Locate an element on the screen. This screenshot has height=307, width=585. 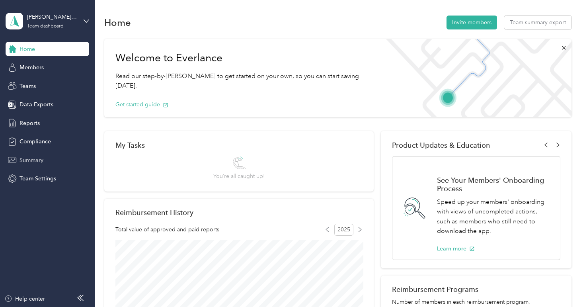
button: Invite members is located at coordinates (472, 22).